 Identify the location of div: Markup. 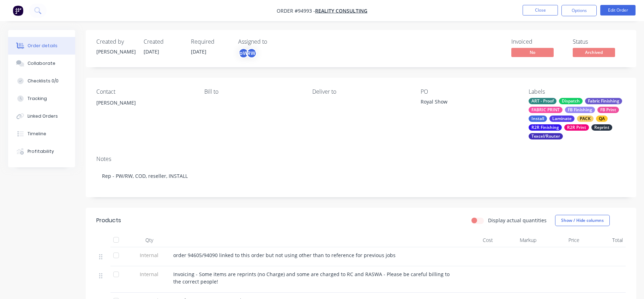
(517, 240).